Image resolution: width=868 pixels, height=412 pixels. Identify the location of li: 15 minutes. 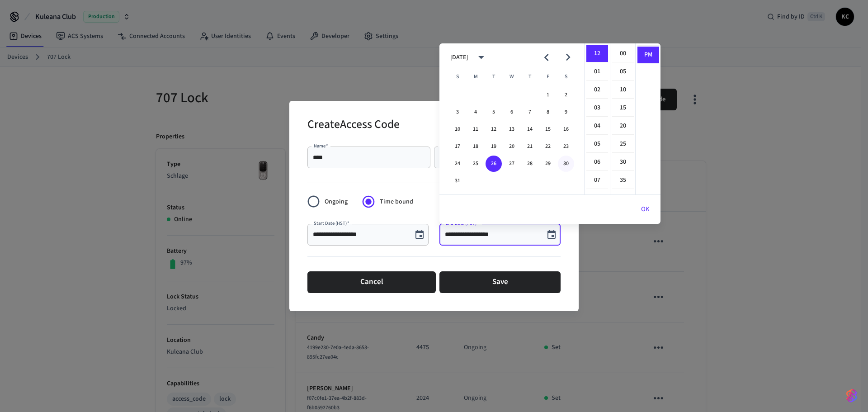
(623, 108).